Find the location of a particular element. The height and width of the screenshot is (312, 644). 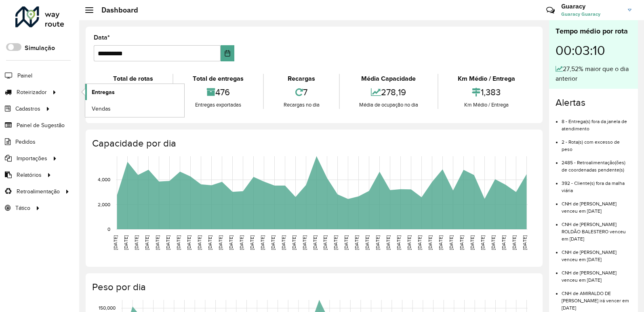

a: Contato Rápido is located at coordinates (550, 10).